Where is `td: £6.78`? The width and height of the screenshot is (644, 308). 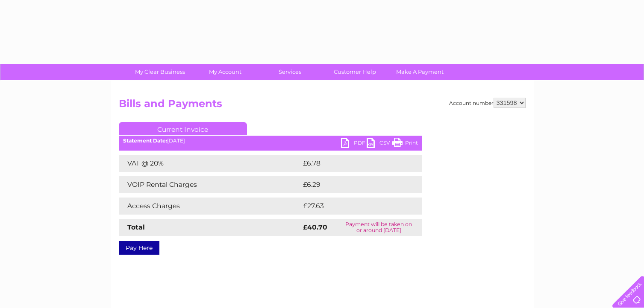 td: £6.78 is located at coordinates (351, 164).